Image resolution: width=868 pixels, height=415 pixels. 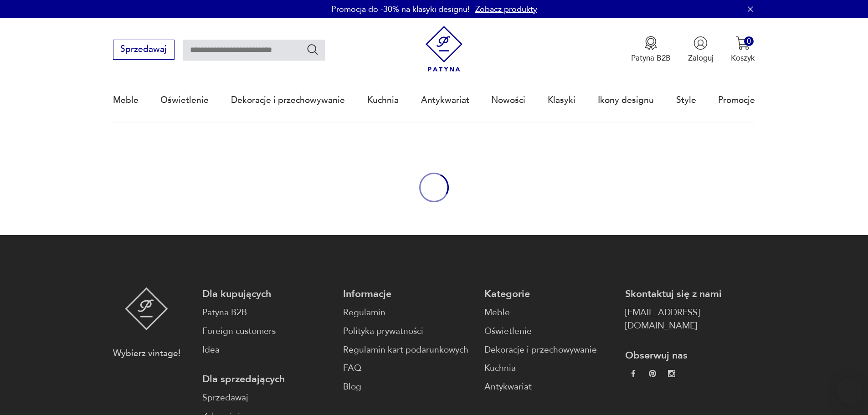 What do you see at coordinates (144, 50) in the screenshot?
I see `button: Sprzedawaj` at bounding box center [144, 50].